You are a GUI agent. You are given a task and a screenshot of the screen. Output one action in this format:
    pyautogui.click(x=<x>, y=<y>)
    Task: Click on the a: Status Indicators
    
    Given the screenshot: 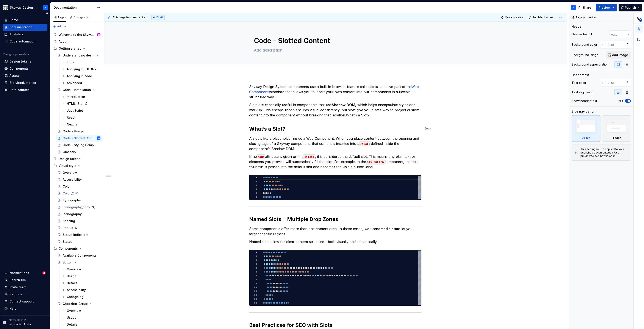 What is the action you would take?
    pyautogui.click(x=79, y=235)
    